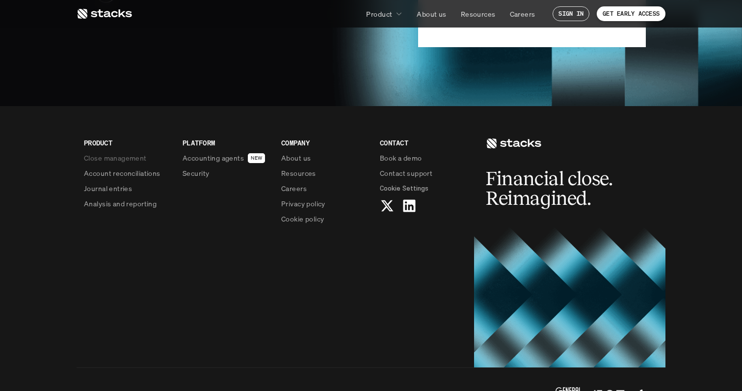 The height and width of the screenshot is (391, 742). Describe the element at coordinates (120, 203) in the screenshot. I see `p: Analysis and reporting` at that location.